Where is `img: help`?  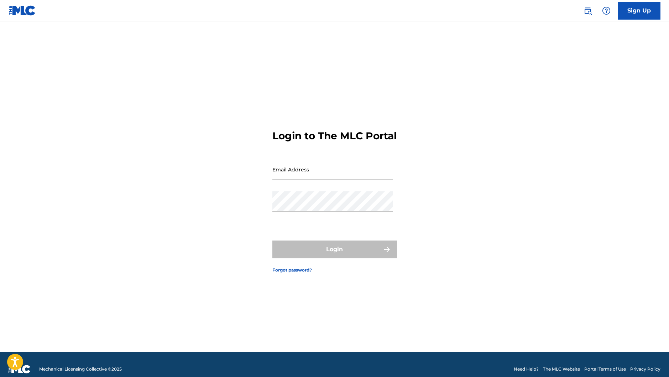 img: help is located at coordinates (606, 11).